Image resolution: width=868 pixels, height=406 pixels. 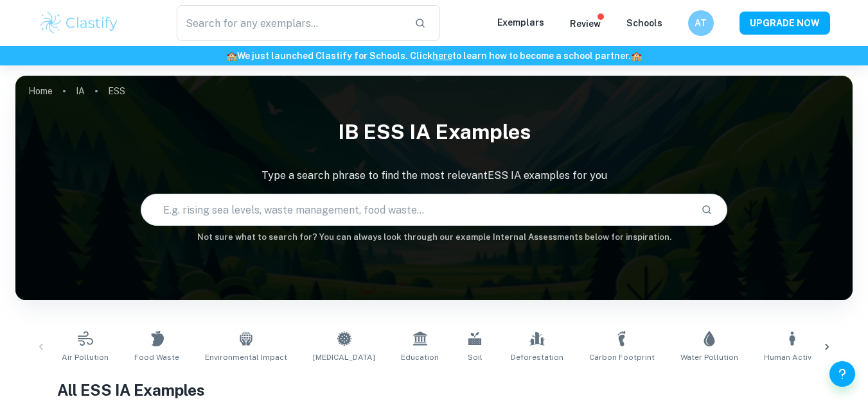 What do you see at coordinates (434, 56) in the screenshot?
I see `h6: We just launched Clastify for Schools. Click to learn how to become a school partner.` at bounding box center [434, 56].